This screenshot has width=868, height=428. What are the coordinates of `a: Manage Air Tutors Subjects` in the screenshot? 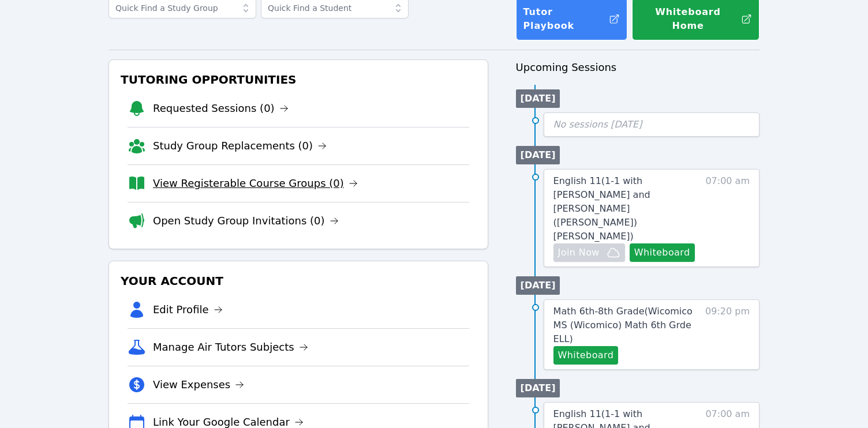 It's located at (230, 347).